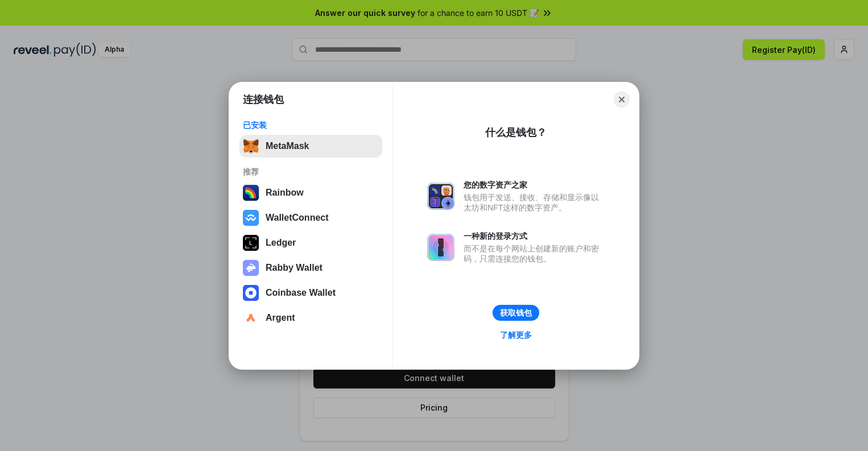 The width and height of the screenshot is (868, 451). I want to click on button: 获取钱包, so click(515, 313).